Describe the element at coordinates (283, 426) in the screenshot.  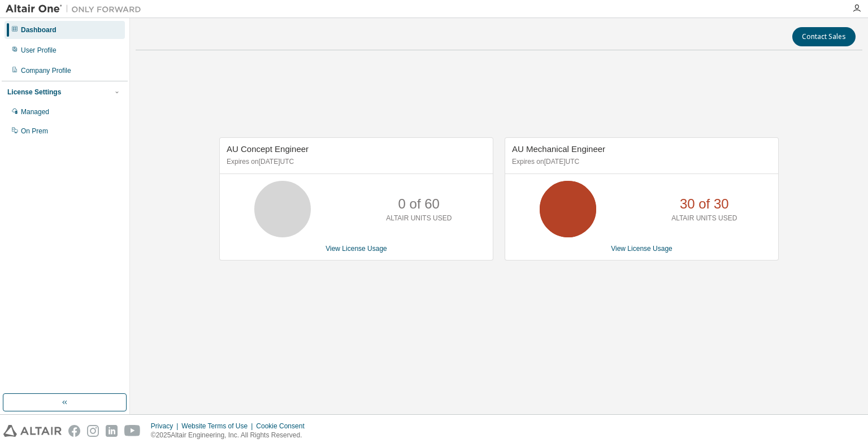
I see `div: Cookie Consent` at that location.